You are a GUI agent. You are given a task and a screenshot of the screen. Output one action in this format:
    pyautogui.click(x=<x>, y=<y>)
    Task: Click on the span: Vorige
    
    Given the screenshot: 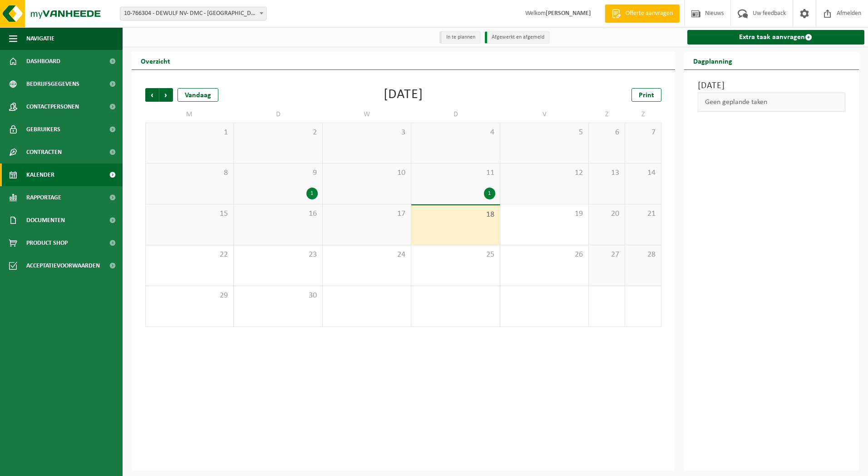 What is the action you would take?
    pyautogui.click(x=152, y=95)
    